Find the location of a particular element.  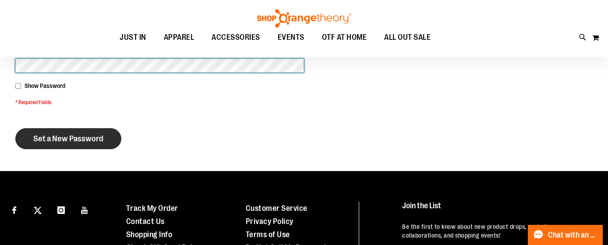

a: Terms of Use is located at coordinates (268, 235).